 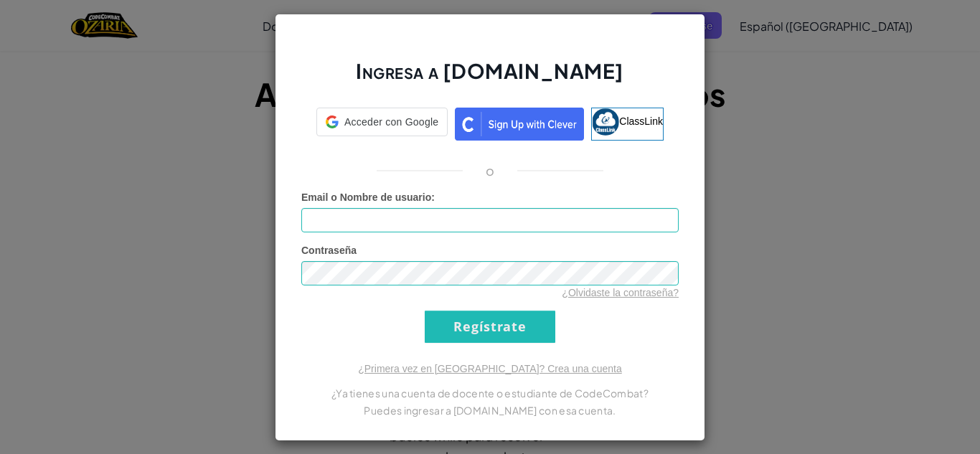 I want to click on input: Regístrate, so click(x=490, y=326).